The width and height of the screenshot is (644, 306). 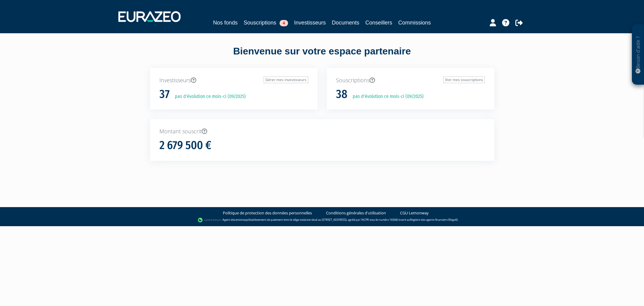 What do you see at coordinates (414, 23) in the screenshot?
I see `a: Commissions` at bounding box center [414, 23].